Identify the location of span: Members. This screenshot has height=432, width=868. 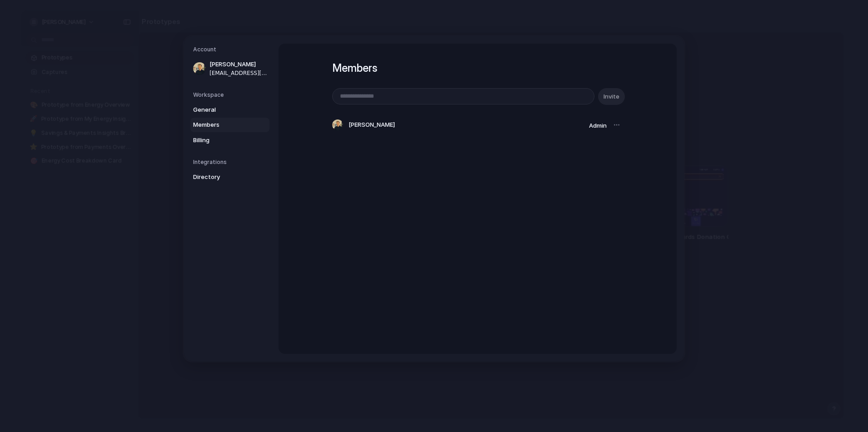
(222, 125).